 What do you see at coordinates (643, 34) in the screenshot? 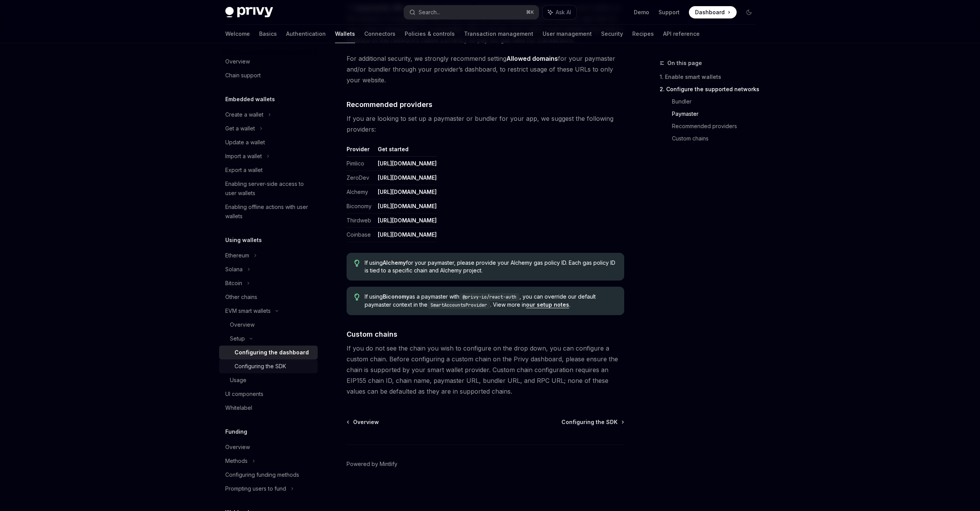
I see `a: Recipes` at bounding box center [643, 34].